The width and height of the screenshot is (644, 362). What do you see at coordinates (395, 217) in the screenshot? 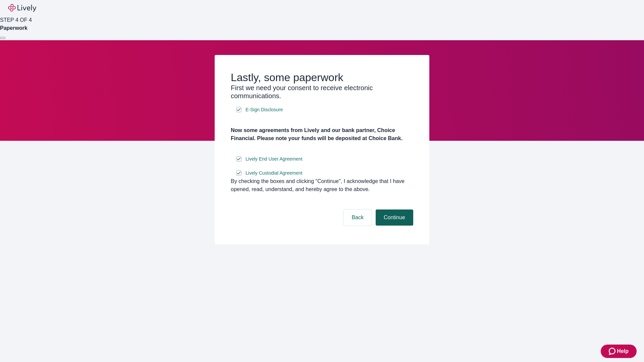
I see `button: Continue` at bounding box center [395, 217].